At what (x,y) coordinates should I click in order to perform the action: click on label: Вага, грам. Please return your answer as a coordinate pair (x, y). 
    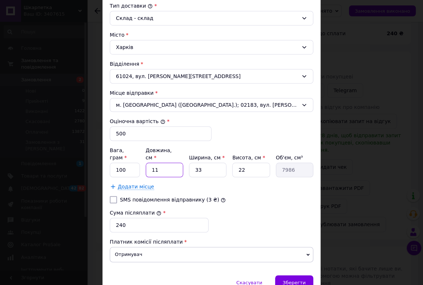
    Looking at the image, I should click on (118, 154).